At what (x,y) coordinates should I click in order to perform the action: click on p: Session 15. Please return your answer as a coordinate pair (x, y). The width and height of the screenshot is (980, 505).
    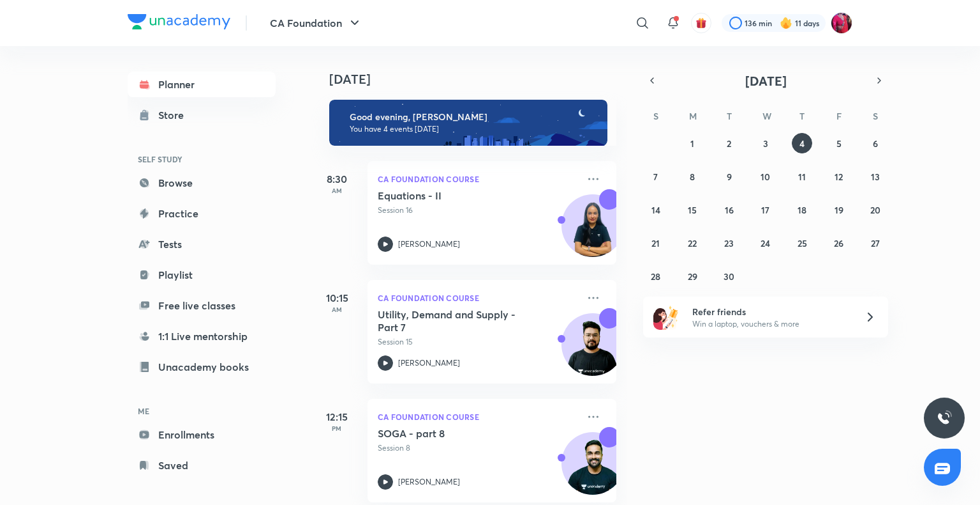
    Looking at the image, I should click on (478, 342).